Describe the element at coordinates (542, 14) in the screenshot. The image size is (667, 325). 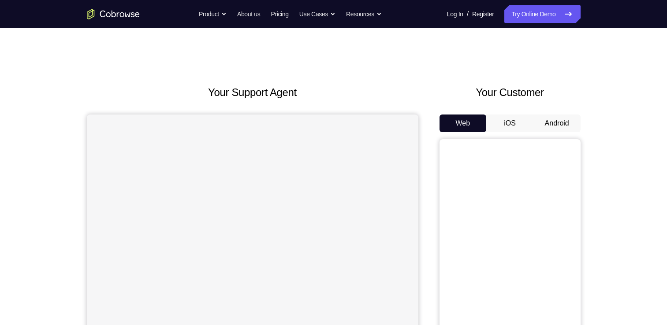
I see `a: Try Online Demo` at that location.